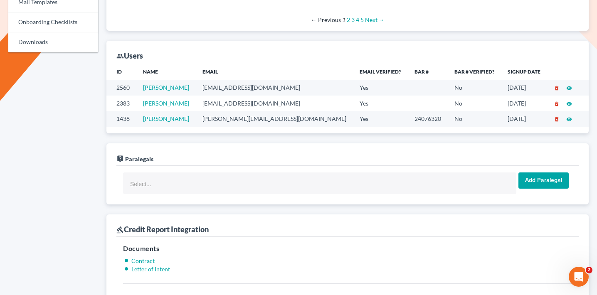  I want to click on a: Page 5, so click(362, 20).